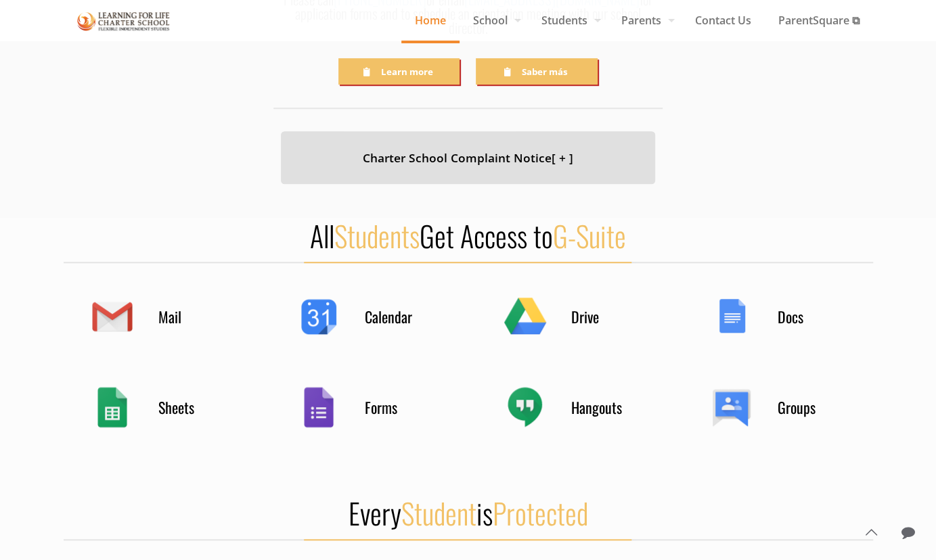 Image resolution: width=936 pixels, height=560 pixels. What do you see at coordinates (819, 20) in the screenshot?
I see `span: ParentSquare ⧉` at bounding box center [819, 20].